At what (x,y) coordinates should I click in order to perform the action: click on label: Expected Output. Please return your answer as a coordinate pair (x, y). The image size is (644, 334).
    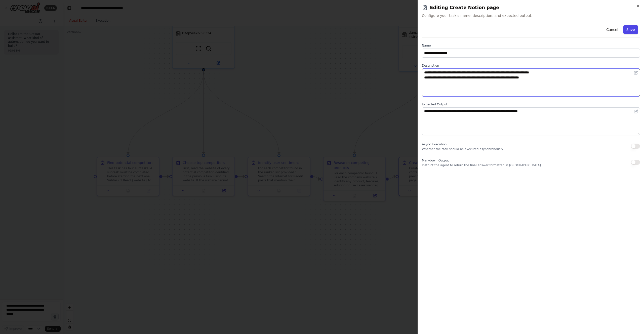
    Looking at the image, I should click on (531, 104).